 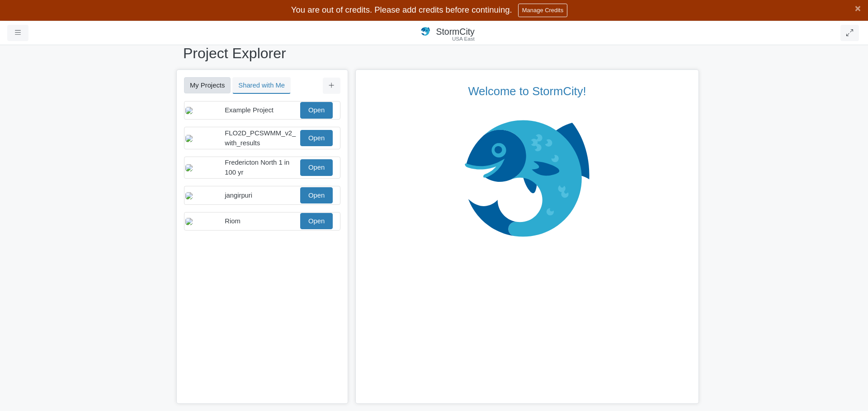 What do you see at coordinates (257, 168) in the screenshot?
I see `span: Fredericton North 1 in 100 yr` at bounding box center [257, 168].